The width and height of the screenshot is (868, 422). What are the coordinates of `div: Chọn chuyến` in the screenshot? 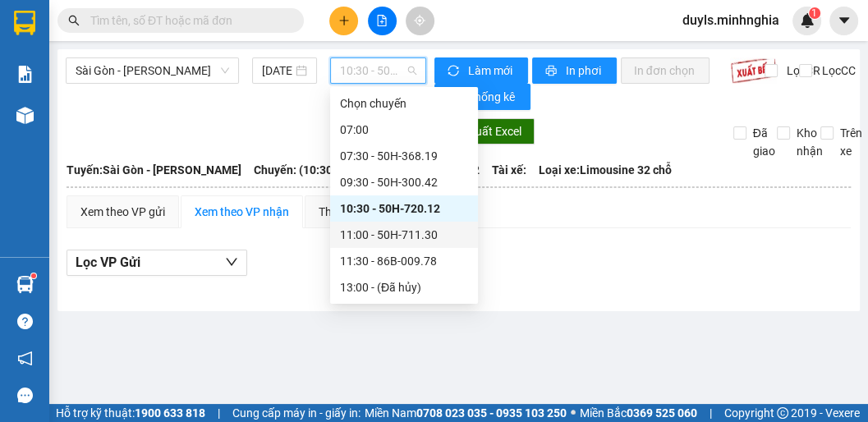 It's located at (404, 103).